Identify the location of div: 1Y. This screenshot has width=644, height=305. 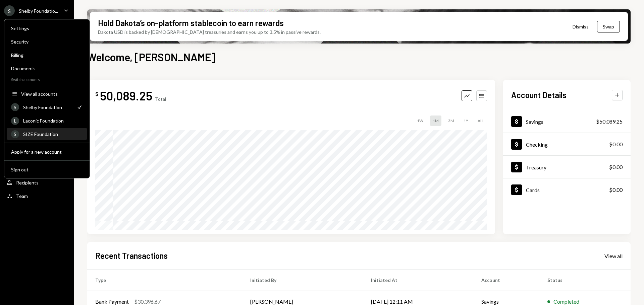
(466, 121).